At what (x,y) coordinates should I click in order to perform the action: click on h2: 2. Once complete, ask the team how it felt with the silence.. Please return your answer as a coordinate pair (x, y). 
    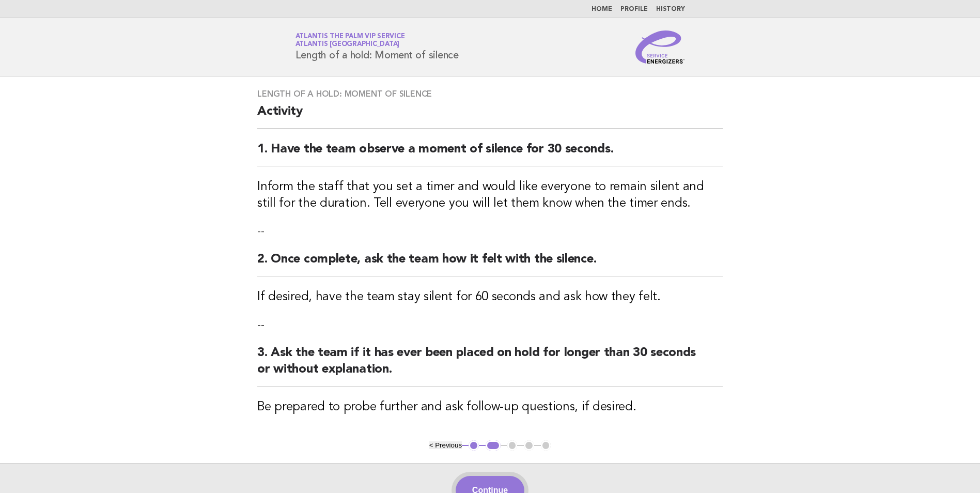
    Looking at the image, I should click on (490, 264).